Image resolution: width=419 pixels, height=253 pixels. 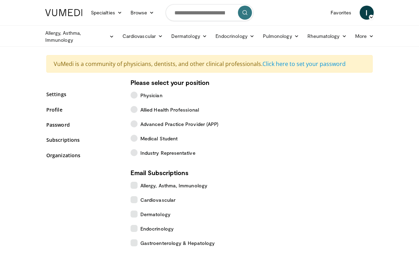 What do you see at coordinates (83, 140) in the screenshot?
I see `a: Subscriptions` at bounding box center [83, 140].